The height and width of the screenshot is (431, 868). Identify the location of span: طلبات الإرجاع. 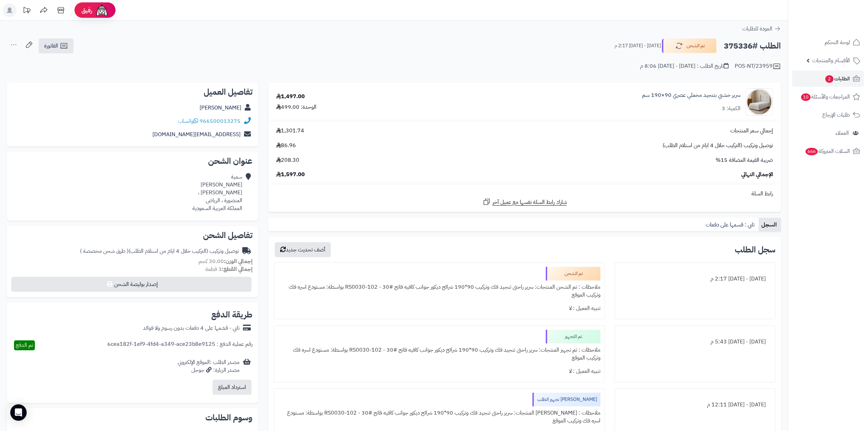
(836, 115).